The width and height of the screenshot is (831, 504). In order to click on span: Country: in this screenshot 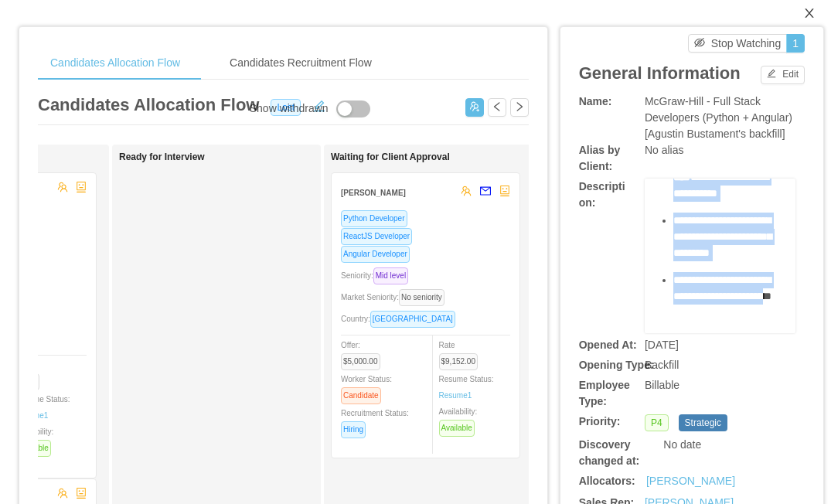, I will do `click(401, 318)`.